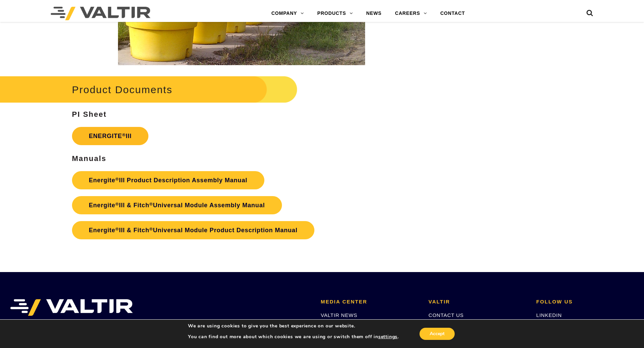  What do you see at coordinates (293, 326) in the screenshot?
I see `p: We are using cookies to give you the best experience on our website.` at bounding box center [293, 326].